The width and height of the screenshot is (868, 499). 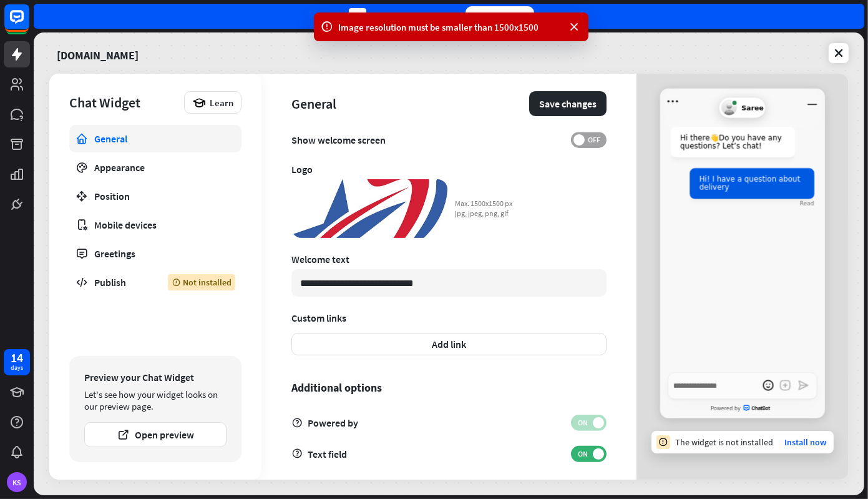 I want to click on button: Save changes, so click(x=568, y=103).